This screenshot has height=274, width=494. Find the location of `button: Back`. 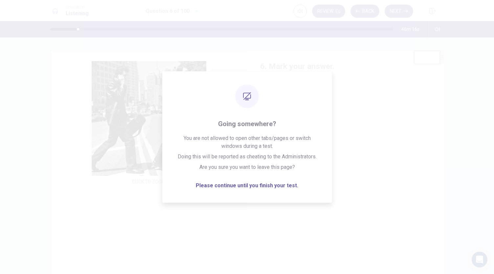

button: Back is located at coordinates (365, 11).